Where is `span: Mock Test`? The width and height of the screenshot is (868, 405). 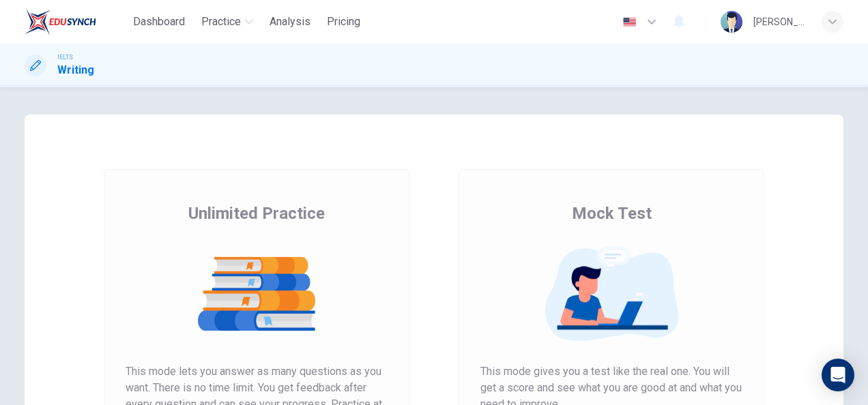 span: Mock Test is located at coordinates (612, 214).